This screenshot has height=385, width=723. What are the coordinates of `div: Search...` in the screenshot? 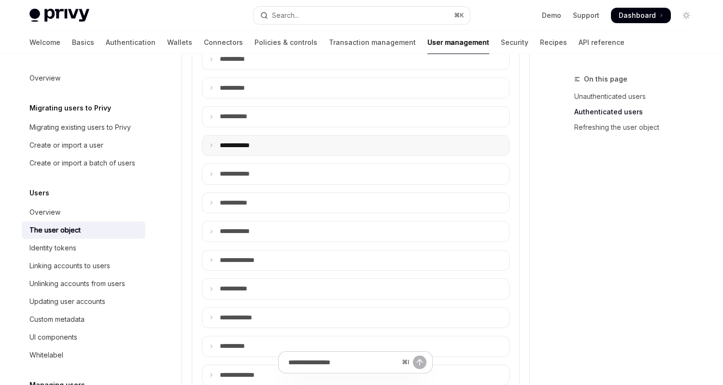 It's located at (285, 15).